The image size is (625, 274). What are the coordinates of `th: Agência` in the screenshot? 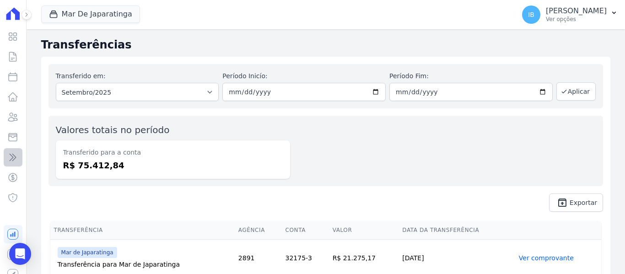 It's located at (258, 230).